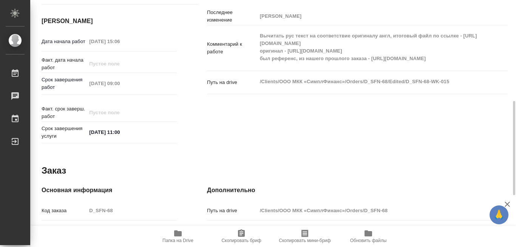  What do you see at coordinates (64, 64) in the screenshot?
I see `p: Факт. дата начала работ` at bounding box center [64, 64].